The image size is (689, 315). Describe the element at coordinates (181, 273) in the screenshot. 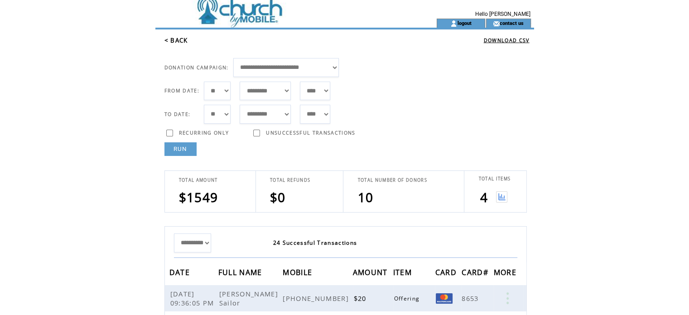

I see `span: DATE` at that location.